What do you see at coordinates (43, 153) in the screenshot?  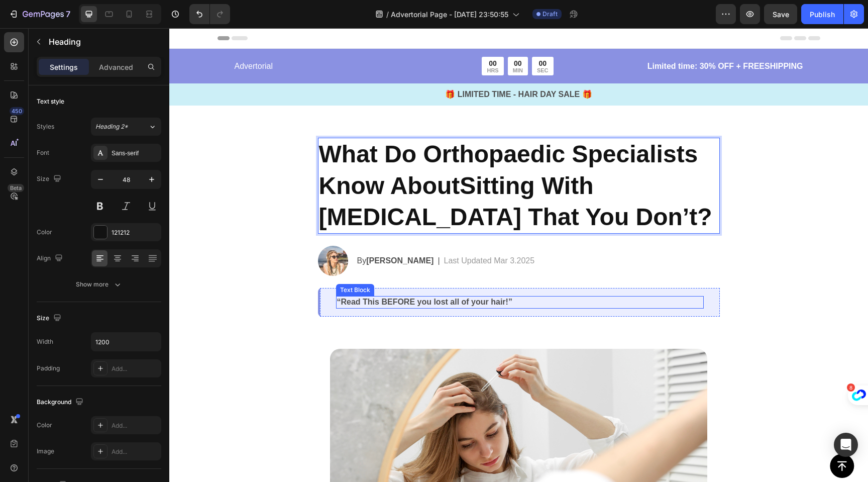 I see `div: Font` at bounding box center [43, 153].